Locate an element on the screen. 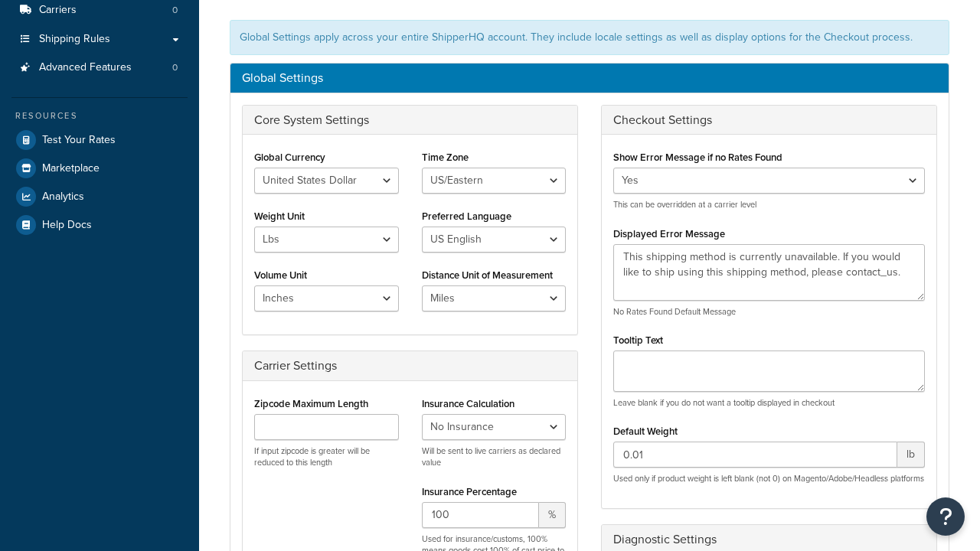 This screenshot has height=551, width=980. span: Carriers is located at coordinates (57, 10).